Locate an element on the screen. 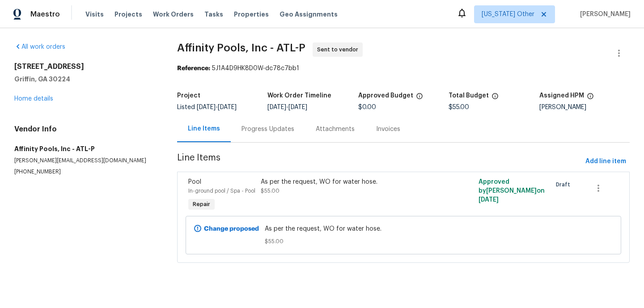 The height and width of the screenshot is (308, 644). span: Listed is located at coordinates (206, 107).